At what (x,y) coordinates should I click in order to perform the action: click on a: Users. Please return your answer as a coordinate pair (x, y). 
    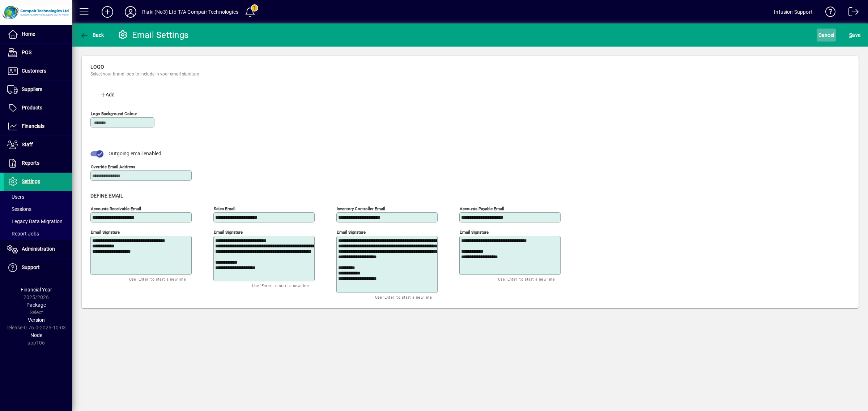
    Looking at the image, I should click on (38, 197).